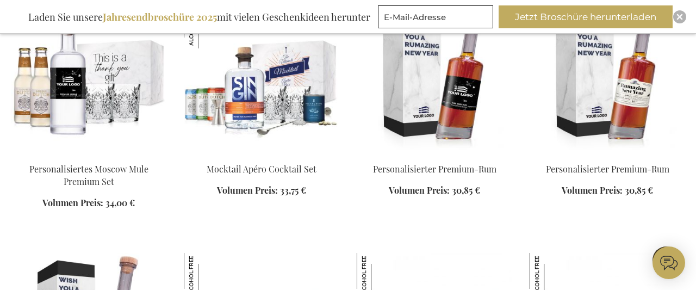 This screenshot has height=290, width=696. I want to click on a: Volumen Preis: 34,00 €, so click(89, 203).